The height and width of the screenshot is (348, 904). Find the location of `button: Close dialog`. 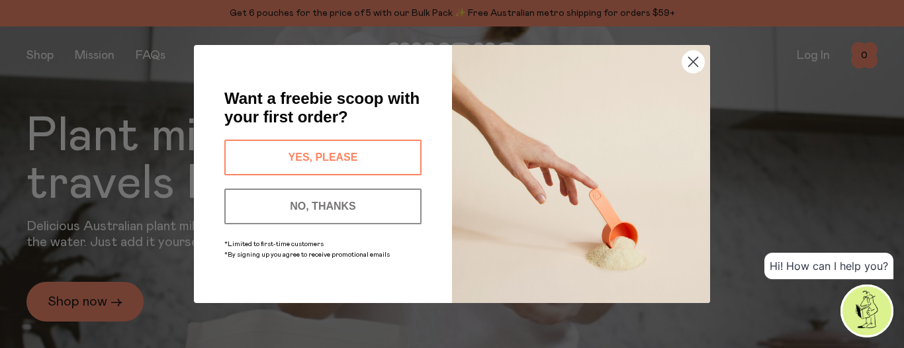

button: Close dialog is located at coordinates (693, 62).